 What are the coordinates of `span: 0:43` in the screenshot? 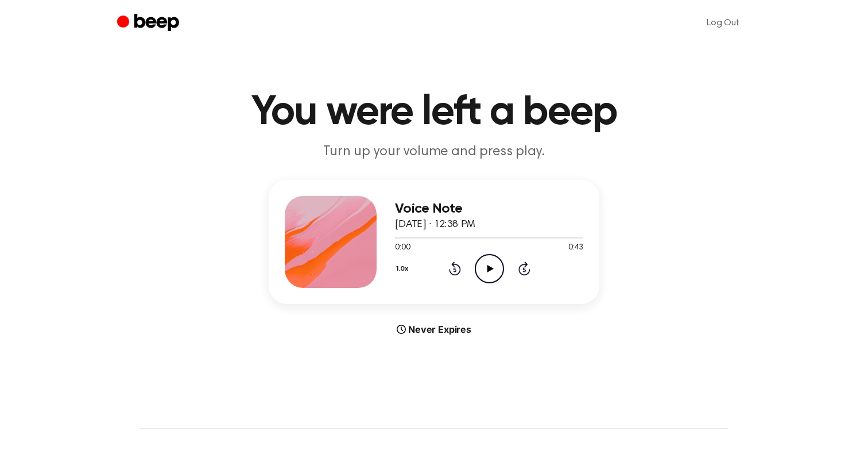 It's located at (576, 247).